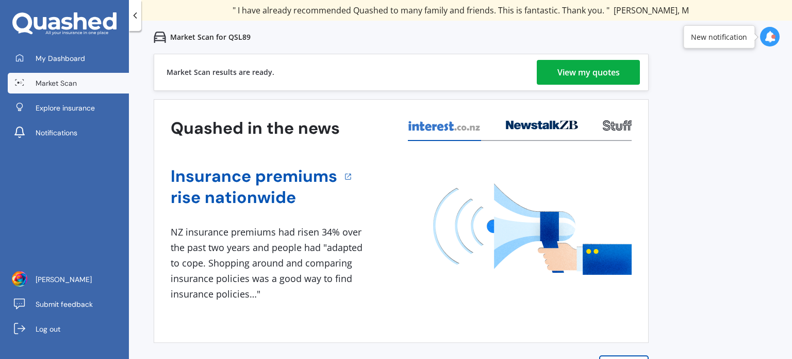  Describe the element at coordinates (254, 176) in the screenshot. I see `a: Insurance premiums` at that location.